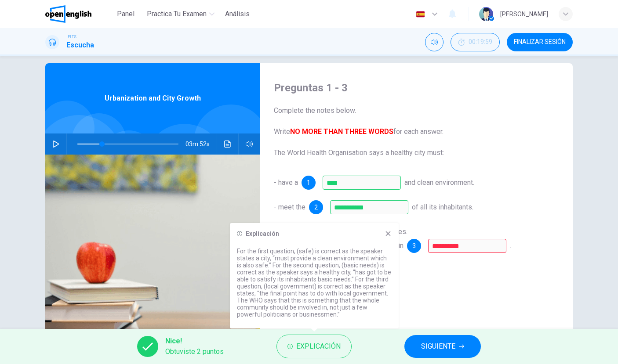 This screenshot has width=618, height=364. What do you see at coordinates (194, 352) in the screenshot?
I see `span: Obtuviste 2 puntos` at bounding box center [194, 352].